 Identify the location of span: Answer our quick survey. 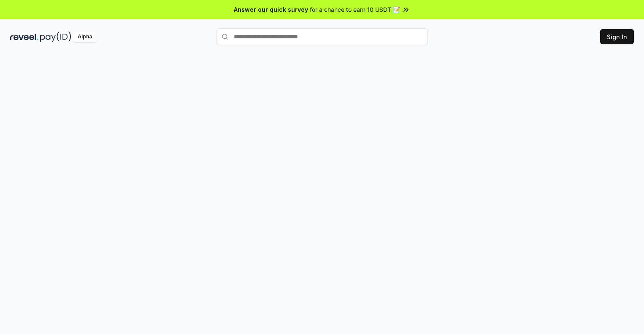
(271, 9).